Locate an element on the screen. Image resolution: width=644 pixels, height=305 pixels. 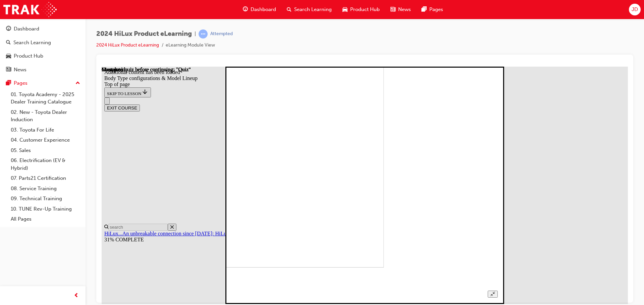
a: Trak is located at coordinates (30, 9).